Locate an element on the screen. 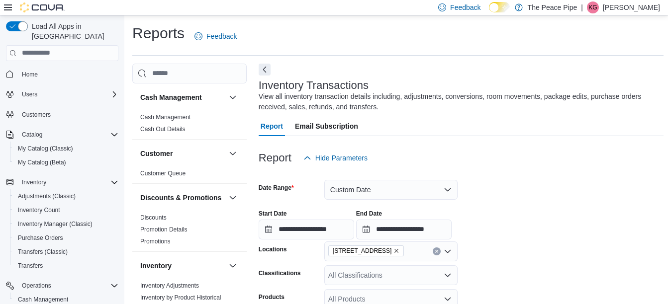  span: Inventory by Product Historical is located at coordinates (181, 298).